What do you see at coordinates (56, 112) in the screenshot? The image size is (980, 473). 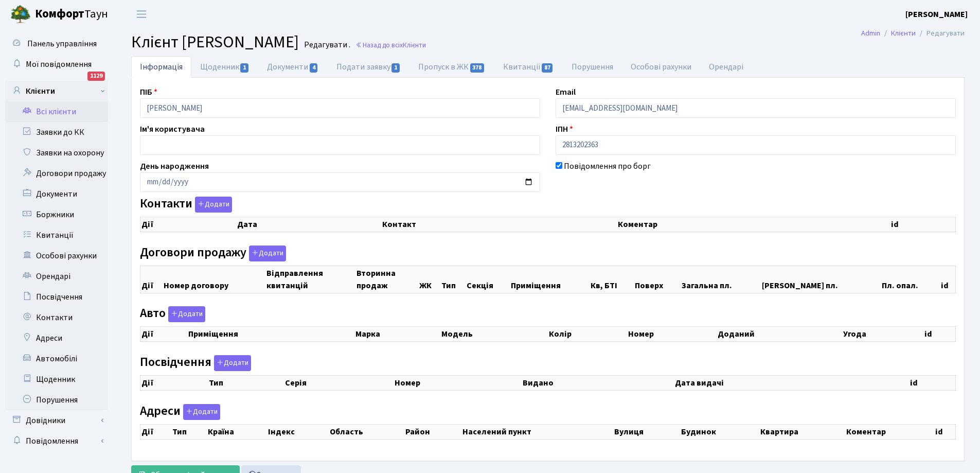 I see `a: Всі клієнти` at bounding box center [56, 112].